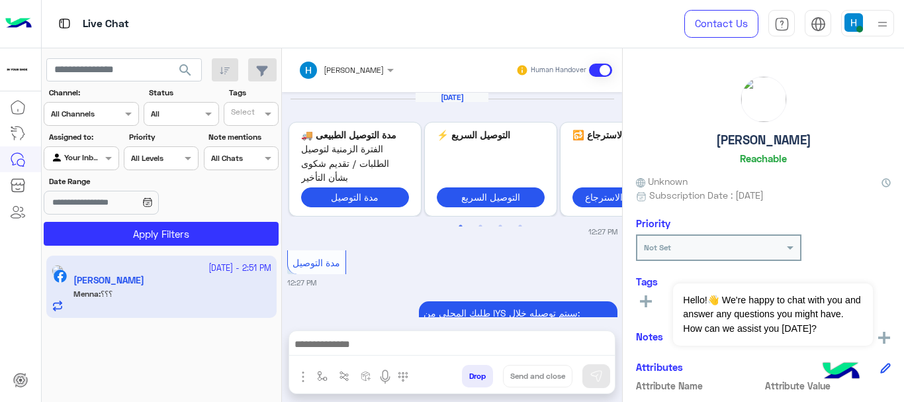  What do you see at coordinates (853, 22) in the screenshot?
I see `img: userImage` at bounding box center [853, 22].